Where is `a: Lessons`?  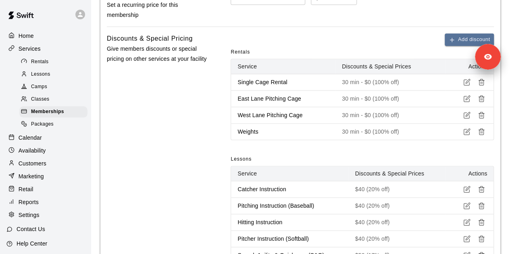
a: Lessons is located at coordinates (55, 74).